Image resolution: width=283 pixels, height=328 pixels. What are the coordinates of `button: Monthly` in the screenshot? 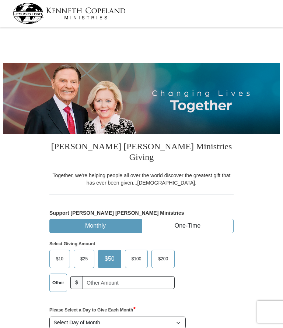 It's located at (95, 226).